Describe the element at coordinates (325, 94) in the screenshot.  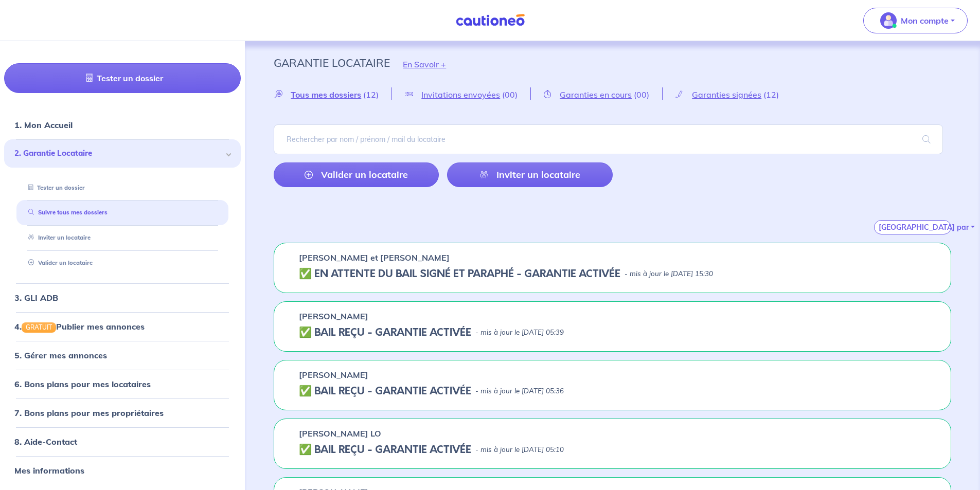
I see `span: Tous mes dossiers` at that location.